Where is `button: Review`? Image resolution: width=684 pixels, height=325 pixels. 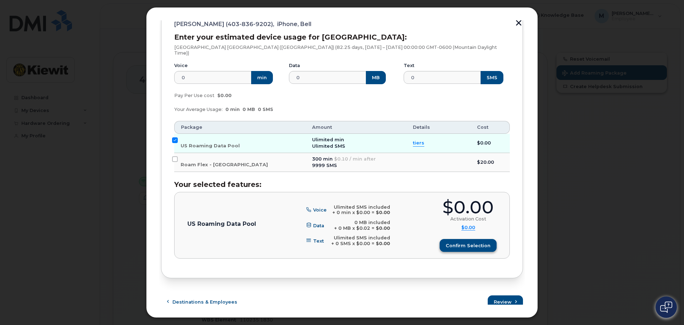 button: Review is located at coordinates (505, 301).